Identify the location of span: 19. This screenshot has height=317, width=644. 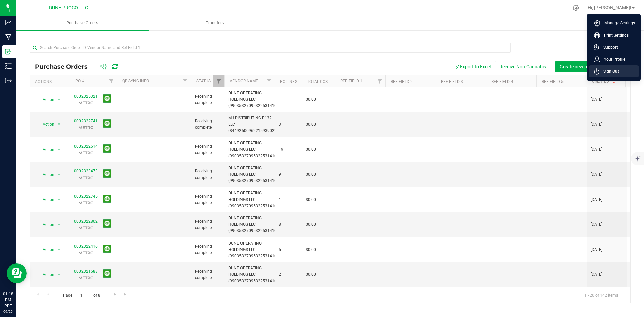
(288, 149).